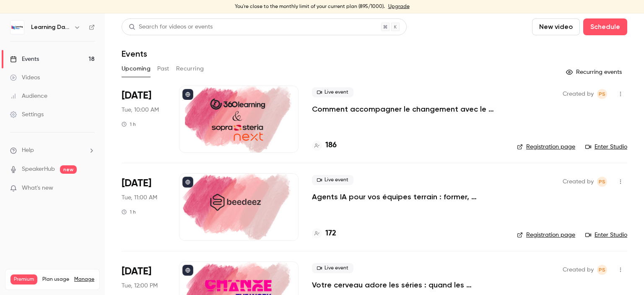 Image resolution: width=644 pixels, height=295 pixels. I want to click on span: new, so click(68, 169).